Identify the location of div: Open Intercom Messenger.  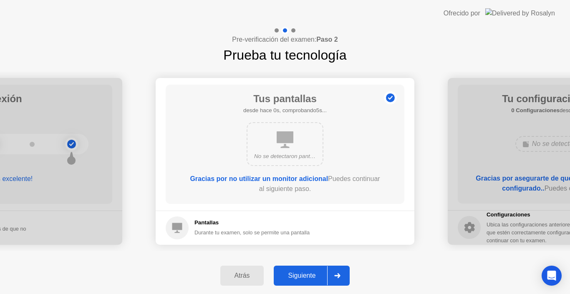
(552, 276).